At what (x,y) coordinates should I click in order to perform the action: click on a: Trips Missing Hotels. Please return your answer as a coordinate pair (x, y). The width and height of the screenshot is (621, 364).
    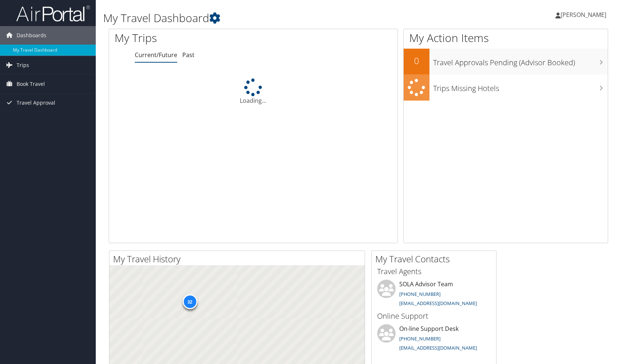
    Looking at the image, I should click on (506, 87).